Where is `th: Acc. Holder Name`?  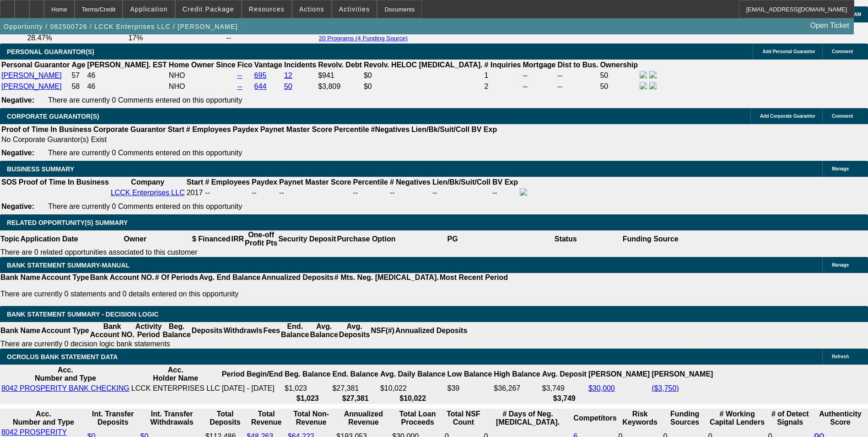
th: Acc. Holder Name is located at coordinates (176, 374).